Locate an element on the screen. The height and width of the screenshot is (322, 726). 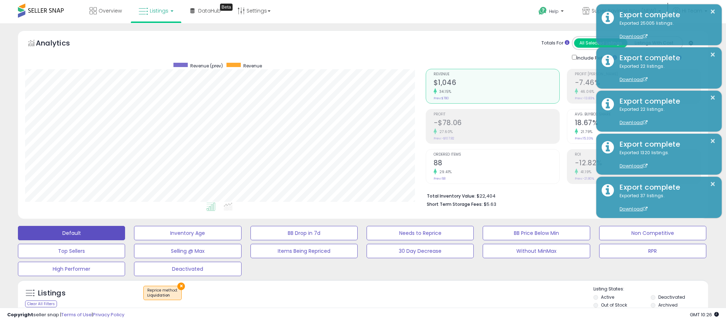
span: 2025-08-15 10:26 GMT is located at coordinates (704, 314).